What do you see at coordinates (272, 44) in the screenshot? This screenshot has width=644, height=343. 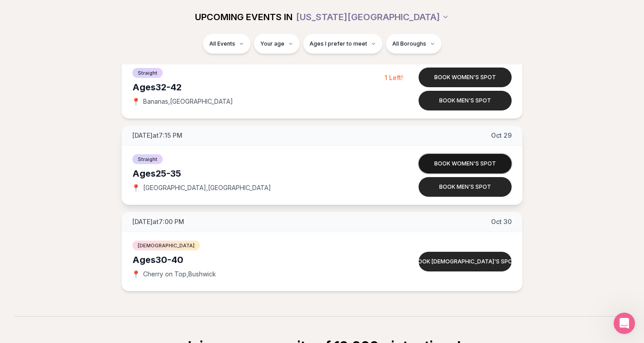 I see `span: Your age` at bounding box center [272, 44].